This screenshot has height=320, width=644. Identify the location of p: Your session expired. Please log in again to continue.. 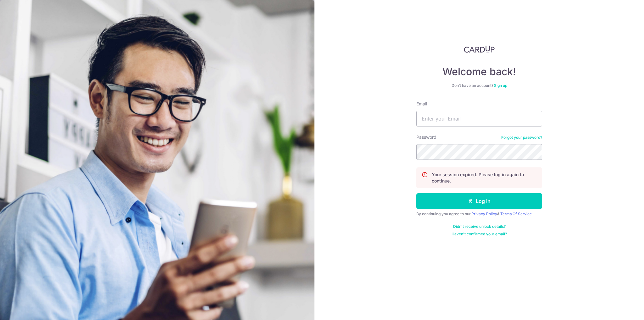
(484, 178).